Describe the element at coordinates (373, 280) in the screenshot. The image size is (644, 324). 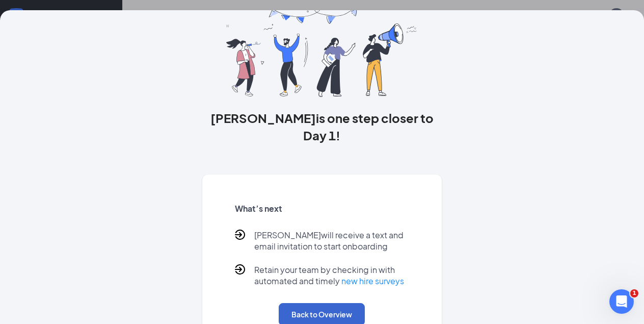
I see `a: new hire surveys` at that location.